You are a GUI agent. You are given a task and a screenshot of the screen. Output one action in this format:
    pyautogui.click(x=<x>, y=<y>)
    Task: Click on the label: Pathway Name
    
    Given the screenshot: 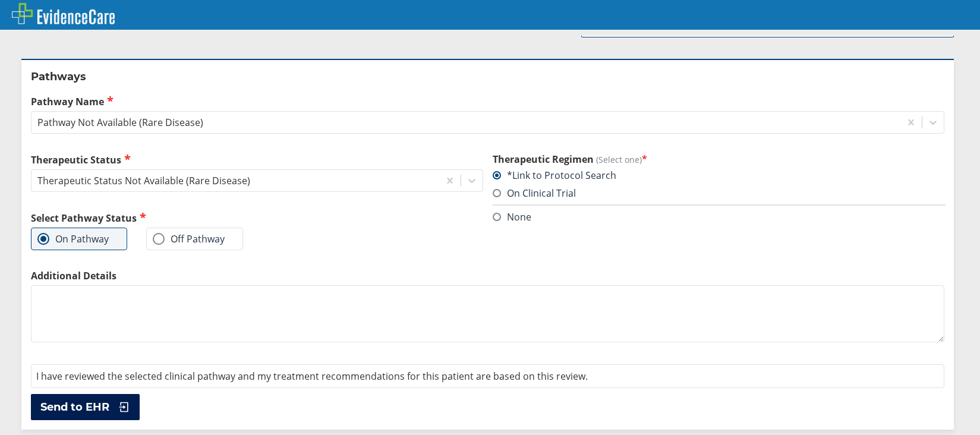 What is the action you would take?
    pyautogui.click(x=488, y=101)
    